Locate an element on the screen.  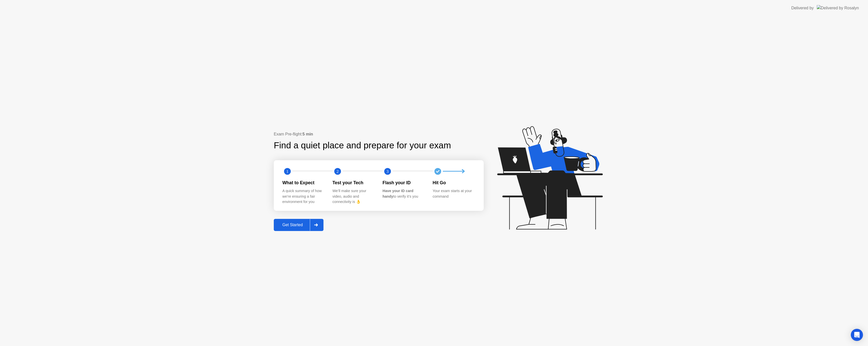
div: Delivered by is located at coordinates (802, 8).